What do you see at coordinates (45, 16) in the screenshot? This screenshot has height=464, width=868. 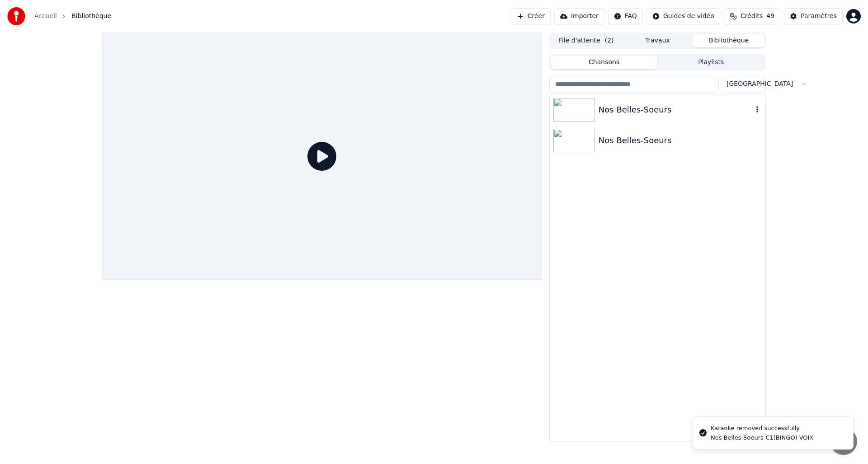 I see `a: Accueil` at bounding box center [45, 16].